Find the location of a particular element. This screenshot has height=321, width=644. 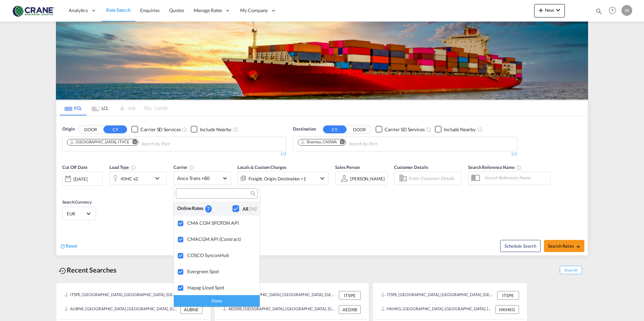

span: (34) is located at coordinates (252, 208).